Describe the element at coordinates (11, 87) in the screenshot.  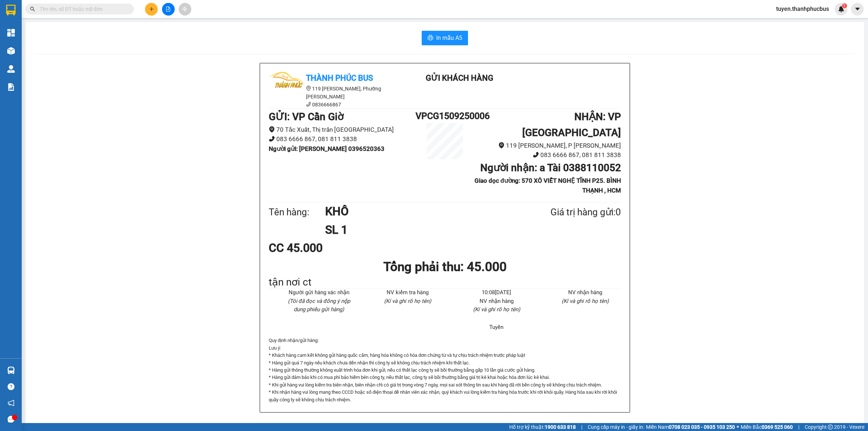
I see `img: solution-icon` at that location.